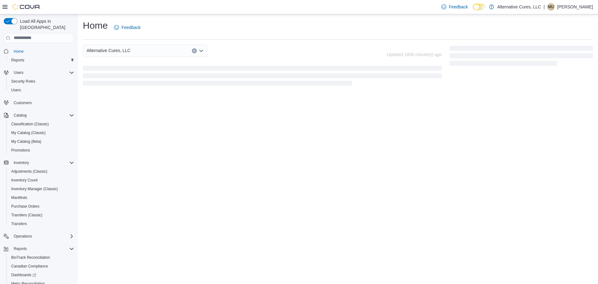 Image resolution: width=598 pixels, height=284 pixels. What do you see at coordinates (480, 7) in the screenshot?
I see `input: Dark Mode` at bounding box center [480, 7].